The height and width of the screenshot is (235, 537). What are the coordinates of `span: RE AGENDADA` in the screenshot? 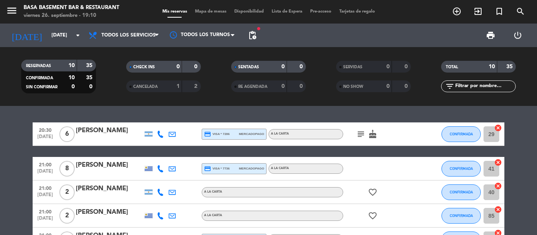 It's located at (253, 87).